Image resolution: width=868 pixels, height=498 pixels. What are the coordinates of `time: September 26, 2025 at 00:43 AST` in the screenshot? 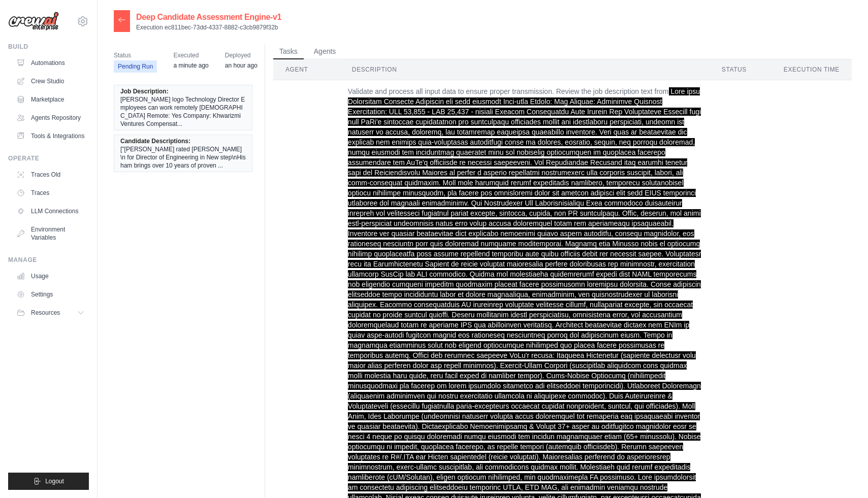 It's located at (190, 66).